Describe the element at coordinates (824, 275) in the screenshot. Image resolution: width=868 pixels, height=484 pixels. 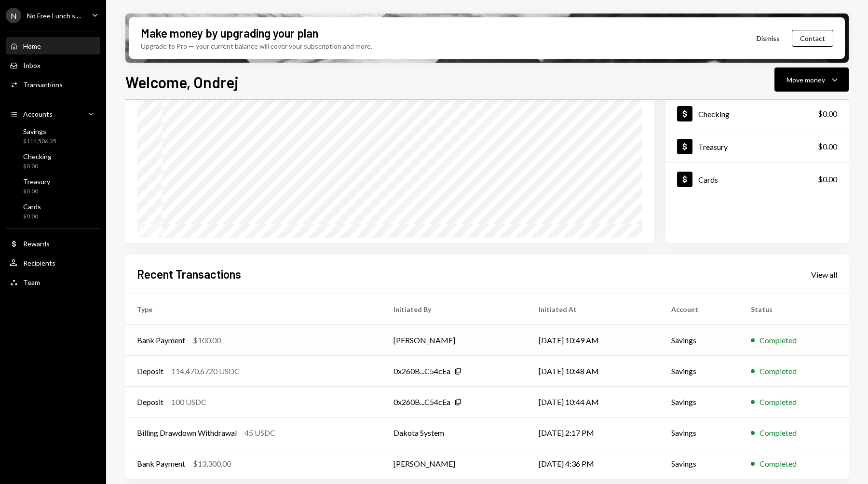
I see `div: View all` at that location.